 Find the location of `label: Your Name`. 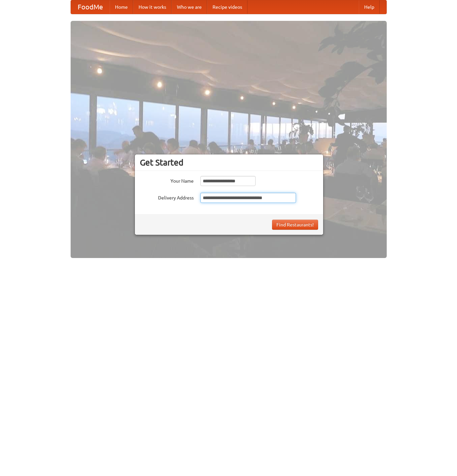

label: Your Name is located at coordinates (167, 180).